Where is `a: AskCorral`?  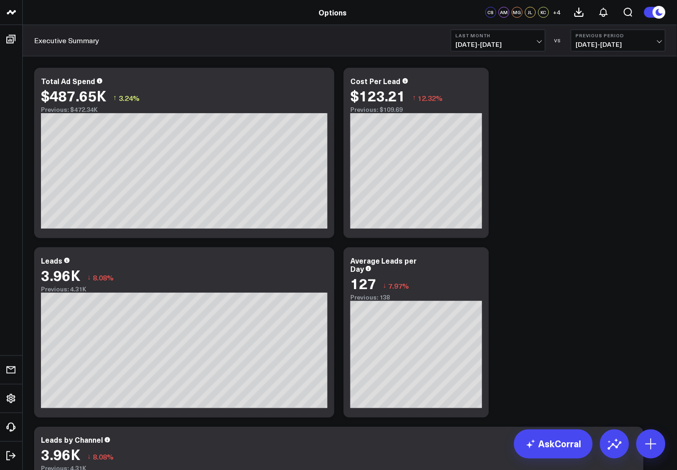
a: AskCorral is located at coordinates (553, 444).